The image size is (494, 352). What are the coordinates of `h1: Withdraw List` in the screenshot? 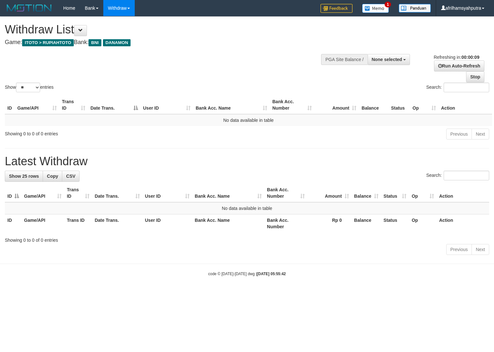 It's located at (164, 30).